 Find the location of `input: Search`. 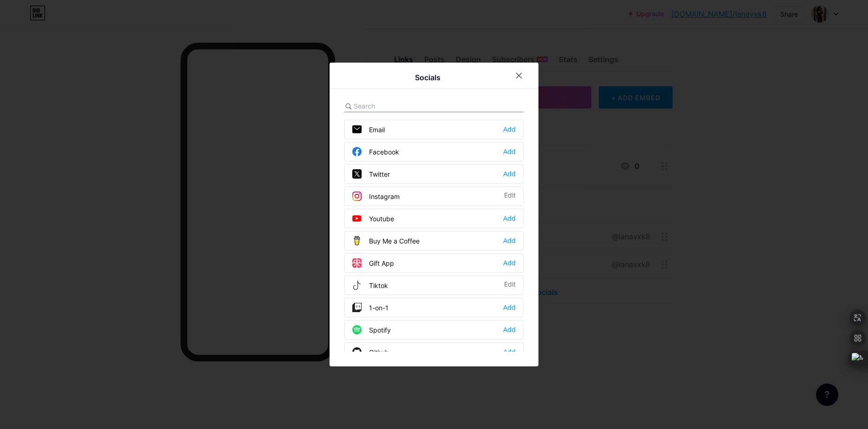

input: Search is located at coordinates (404, 106).